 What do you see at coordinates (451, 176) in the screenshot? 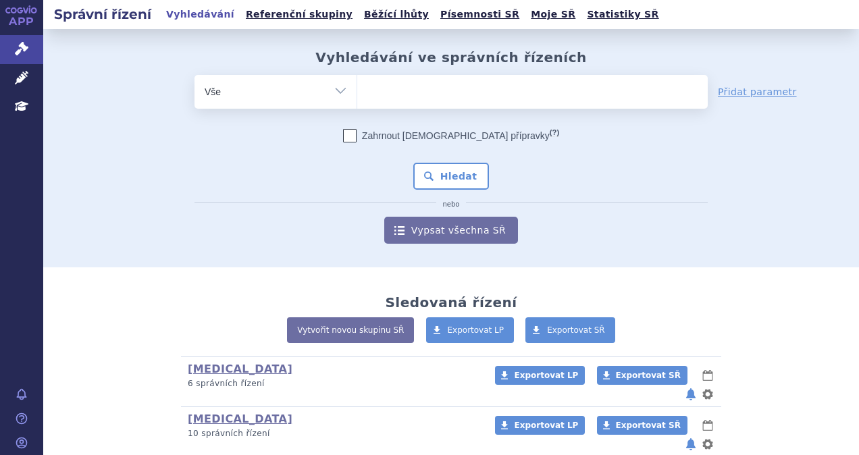
I see `button: Hledat` at bounding box center [451, 176].